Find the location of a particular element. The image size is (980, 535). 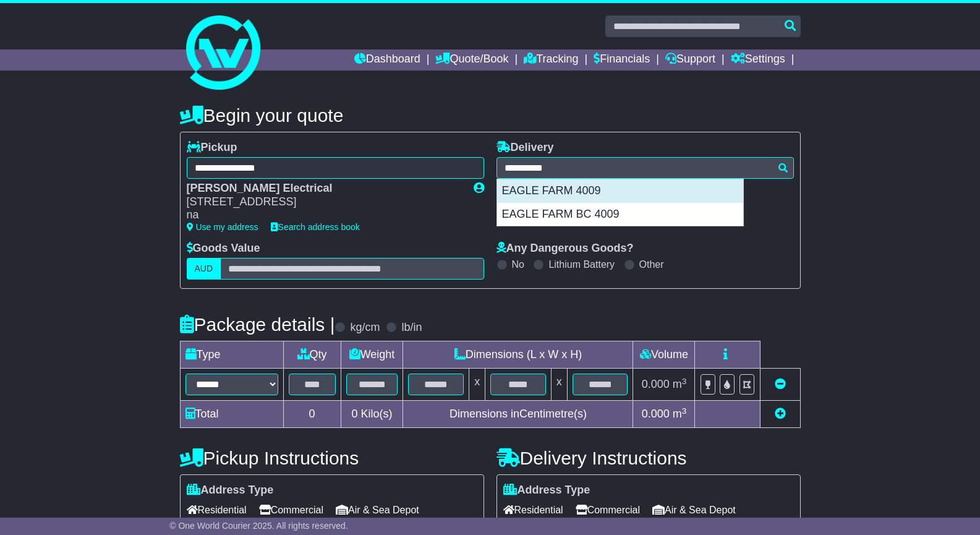

label: AUD is located at coordinates (204, 268).